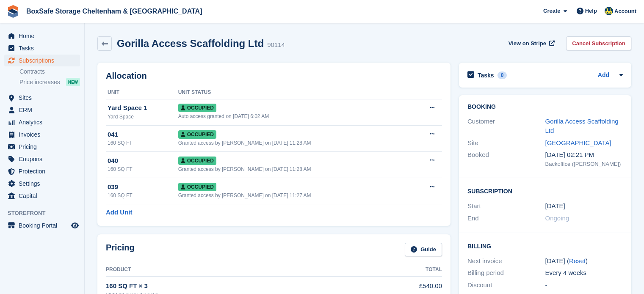 The height and width of the screenshot is (294, 644). I want to click on div: Booked, so click(507, 159).